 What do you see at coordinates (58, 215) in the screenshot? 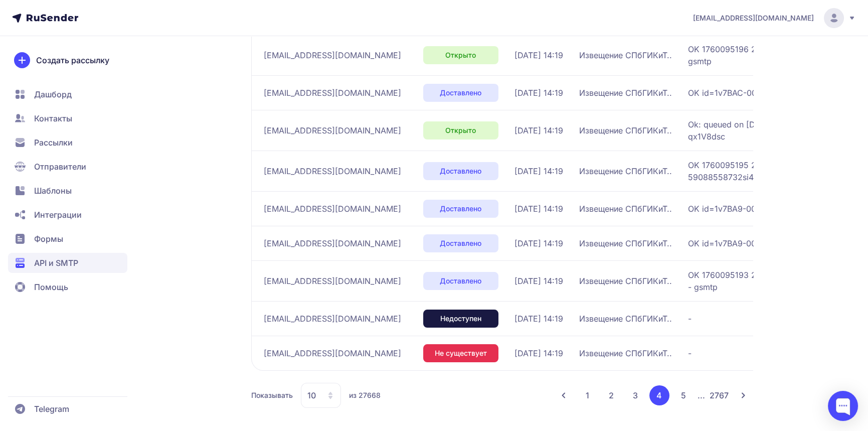
I see `span: Интеграции` at bounding box center [58, 215].